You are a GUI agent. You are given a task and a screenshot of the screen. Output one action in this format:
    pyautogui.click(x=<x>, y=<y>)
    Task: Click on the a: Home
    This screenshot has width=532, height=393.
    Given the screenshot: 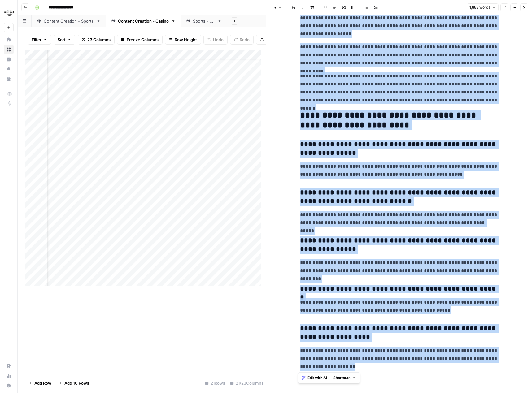 What is the action you would take?
    pyautogui.click(x=9, y=40)
    